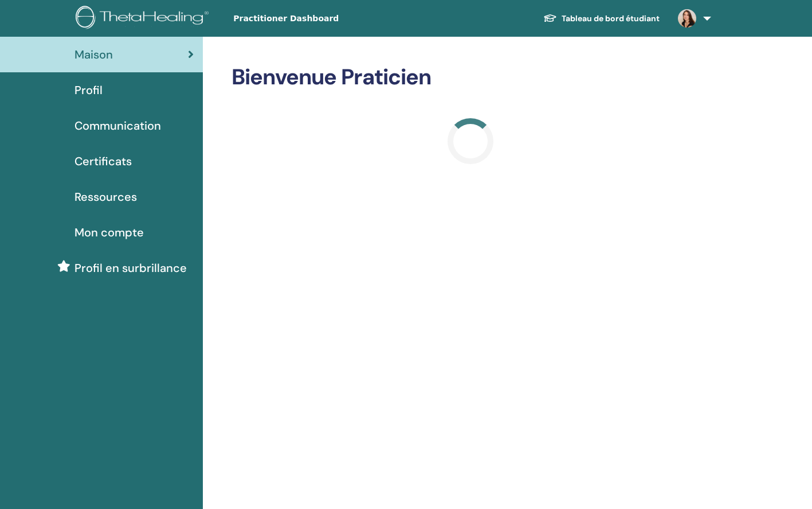  I want to click on a: Tableau de bord étudiant, so click(601, 18).